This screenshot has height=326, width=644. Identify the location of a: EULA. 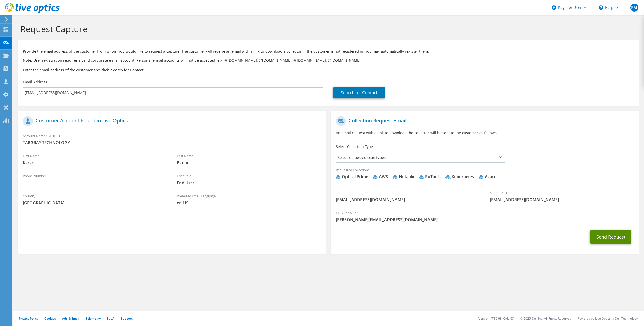
(110, 319).